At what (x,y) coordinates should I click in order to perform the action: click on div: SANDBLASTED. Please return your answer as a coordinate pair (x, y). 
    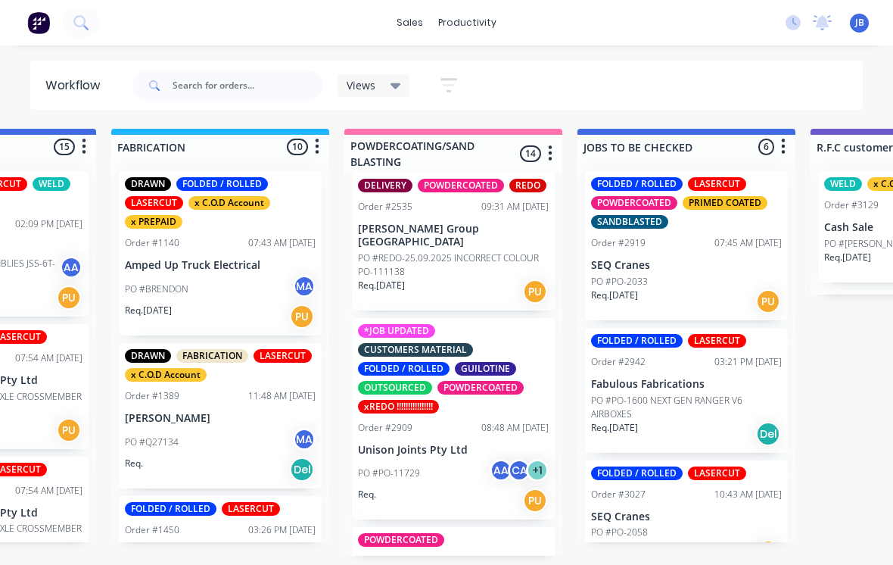
    Looking at the image, I should click on (630, 222).